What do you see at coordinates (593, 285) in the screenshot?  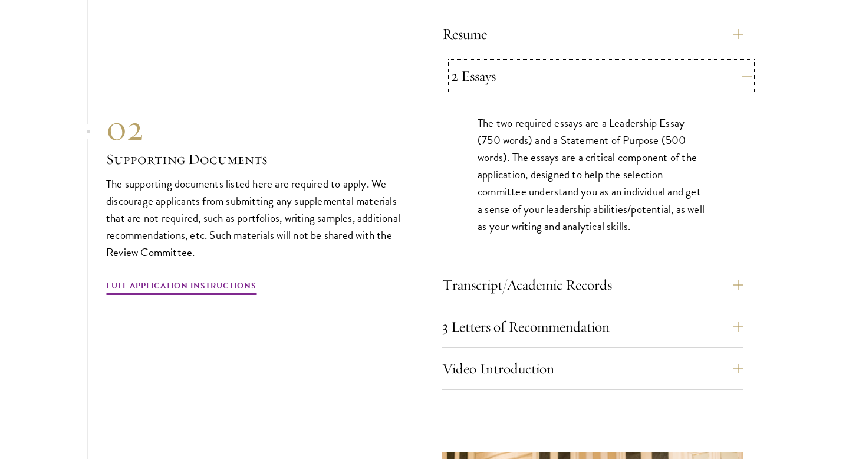 I see `button: Transcript/Academic Records` at bounding box center [593, 285].